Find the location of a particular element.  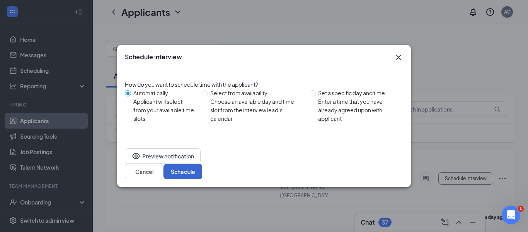

div: How do you want to schedule time with the applicant? is located at coordinates (264, 84).